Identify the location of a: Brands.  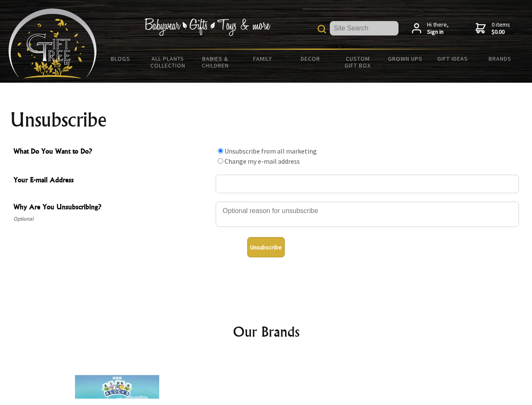
(500, 59).